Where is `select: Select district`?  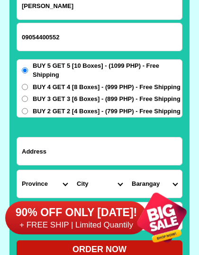
select: Select district is located at coordinates (99, 184).